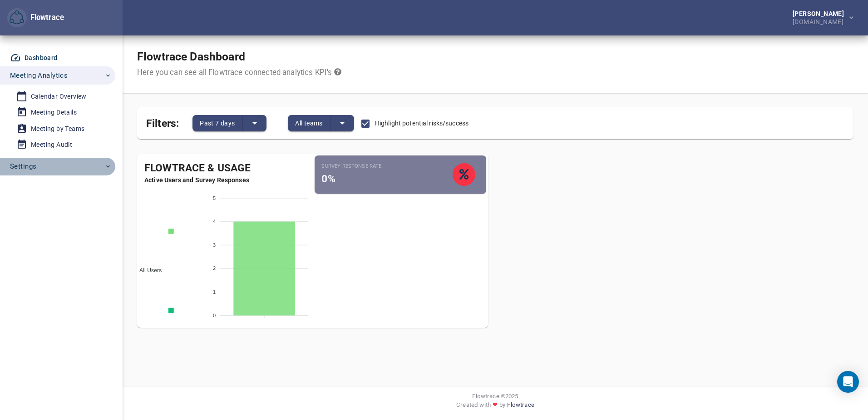  I want to click on tspan: 2, so click(214, 268).